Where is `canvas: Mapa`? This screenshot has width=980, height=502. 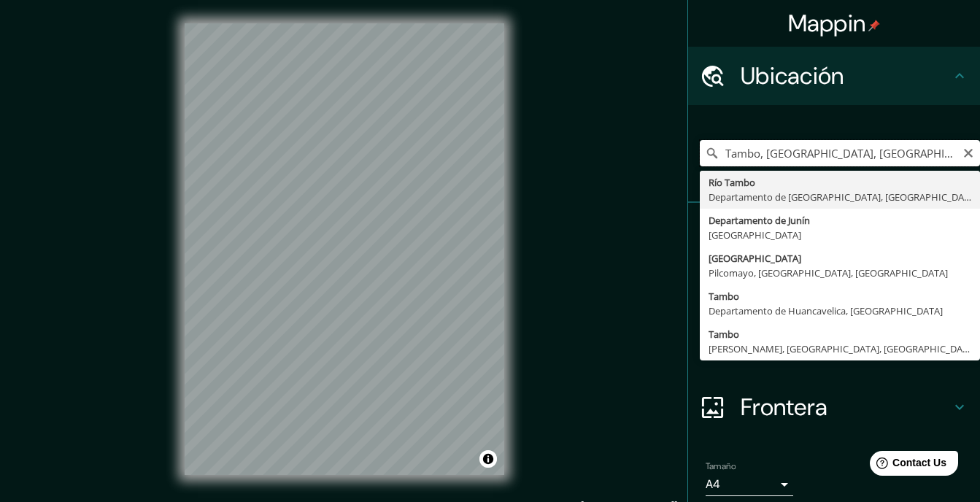
canvas: Mapa is located at coordinates (345, 249).